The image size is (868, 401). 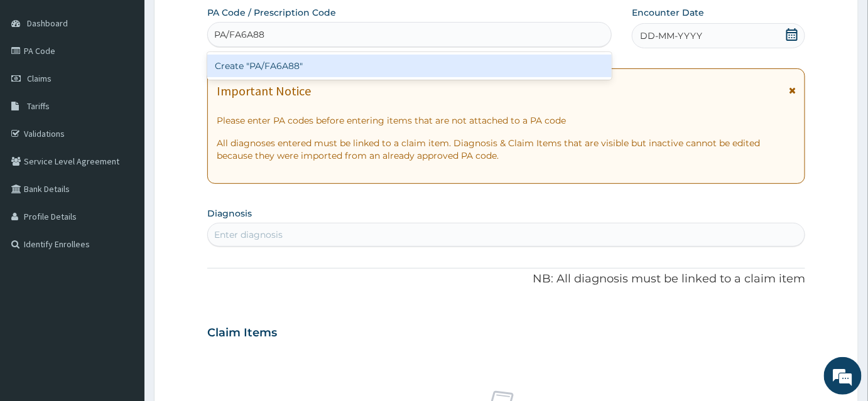 What do you see at coordinates (47, 23) in the screenshot?
I see `span: Dashboard` at bounding box center [47, 23].